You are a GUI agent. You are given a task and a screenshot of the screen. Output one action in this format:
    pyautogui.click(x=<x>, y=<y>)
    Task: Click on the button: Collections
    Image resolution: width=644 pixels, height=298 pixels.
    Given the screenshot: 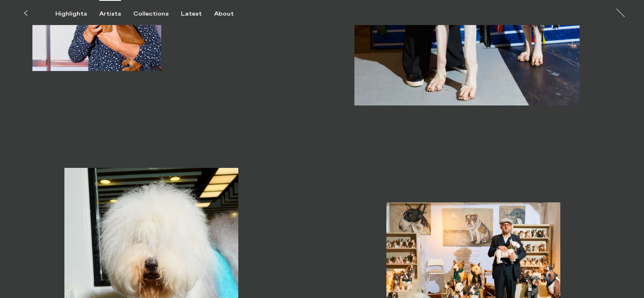 What is the action you would take?
    pyautogui.click(x=157, y=14)
    